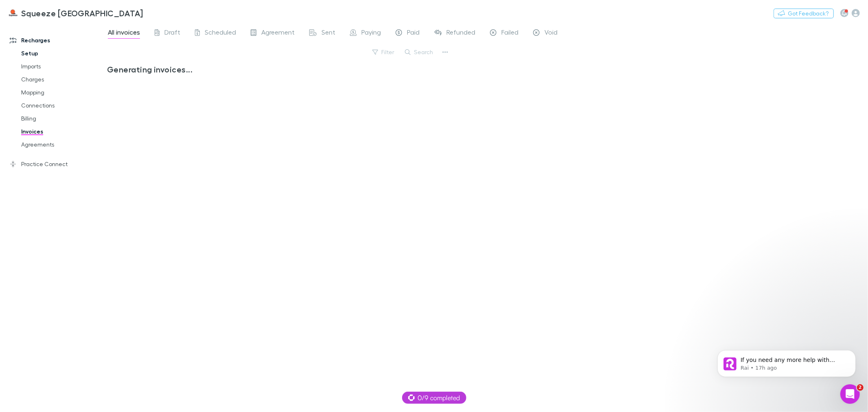  What do you see at coordinates (275, 69) in the screenshot?
I see `h3: Generating invoices...` at bounding box center [275, 69].